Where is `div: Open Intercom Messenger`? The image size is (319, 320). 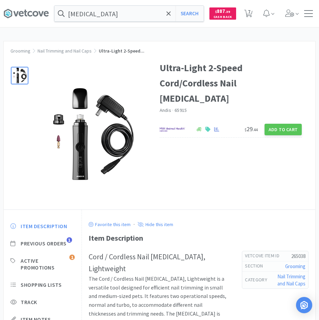 div: Open Intercom Messenger is located at coordinates (304, 305).